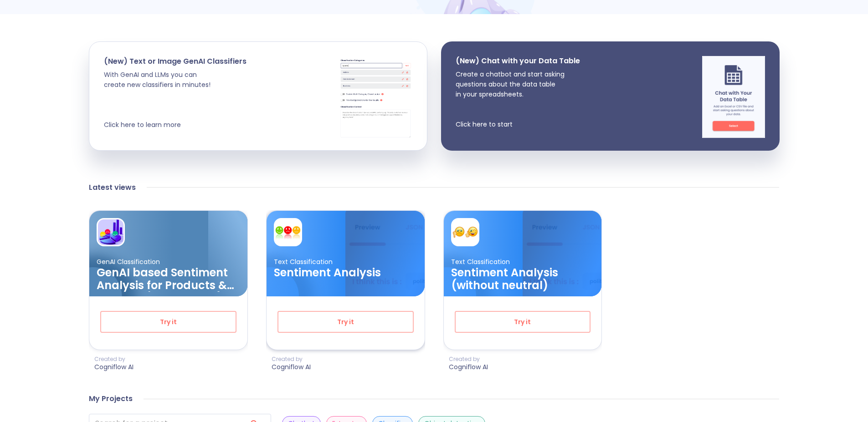  Describe the element at coordinates (168, 279) in the screenshot. I see `h3: GenAI based Sentiment Analysis for Products & Services (Multilingual)` at that location.